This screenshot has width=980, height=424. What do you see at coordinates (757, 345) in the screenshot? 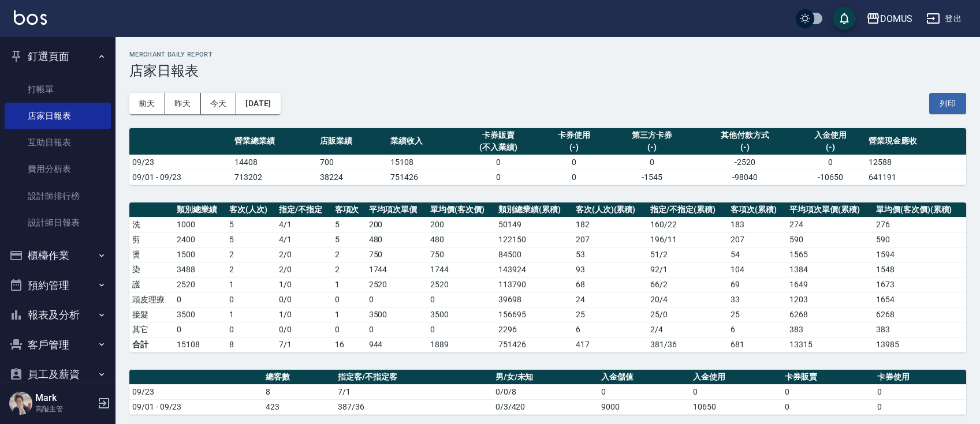
I see `td: 681` at bounding box center [757, 345].